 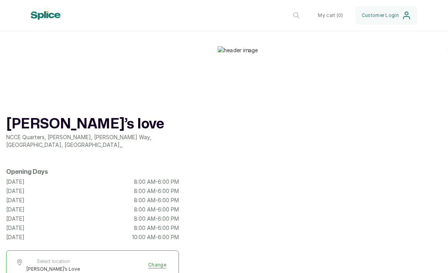 What do you see at coordinates (380, 15) in the screenshot?
I see `span: Customer Login` at bounding box center [380, 15].